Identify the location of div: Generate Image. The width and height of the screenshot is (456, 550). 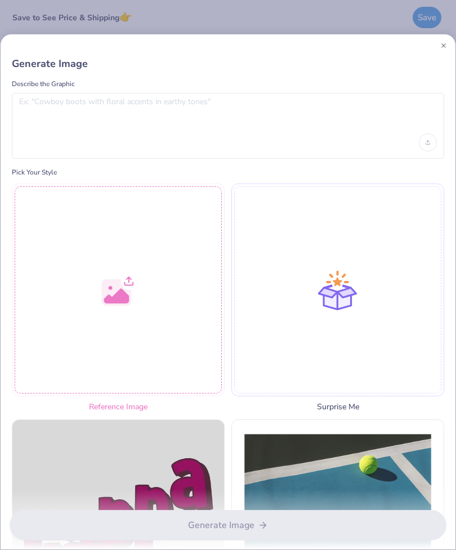
(228, 64).